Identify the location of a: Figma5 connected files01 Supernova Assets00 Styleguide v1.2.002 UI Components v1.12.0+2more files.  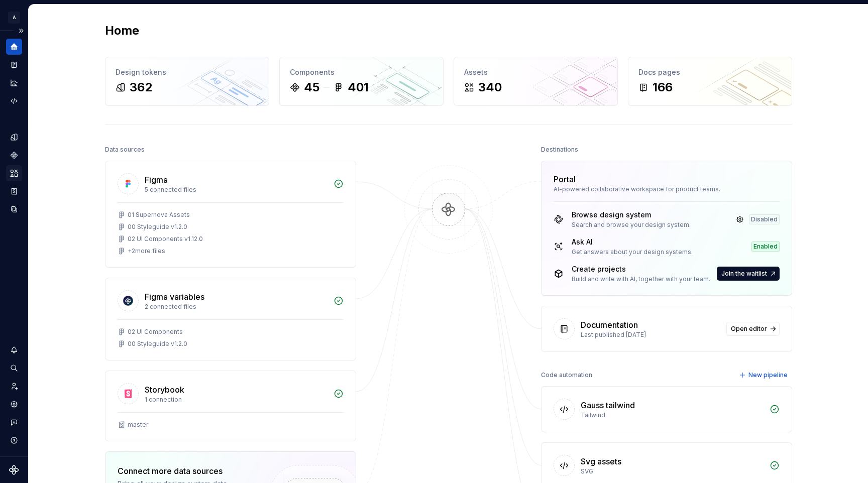
(231, 214).